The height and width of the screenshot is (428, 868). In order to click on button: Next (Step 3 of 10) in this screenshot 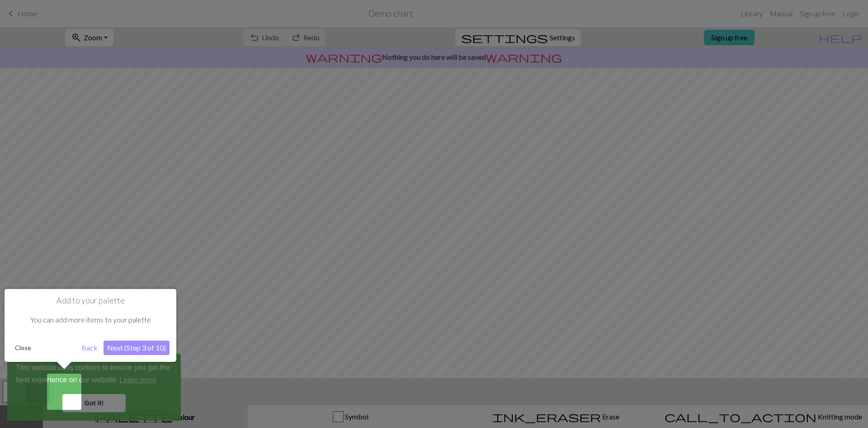, I will do `click(137, 347)`.